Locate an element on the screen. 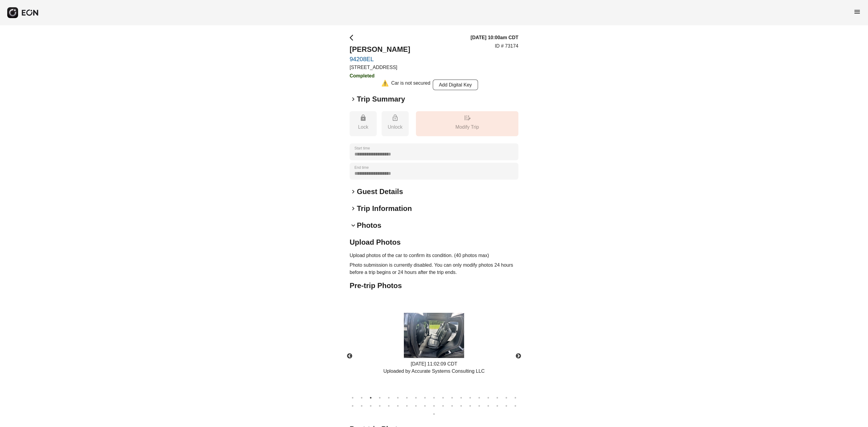 The height and width of the screenshot is (427, 868). button: 9 is located at coordinates (425, 398).